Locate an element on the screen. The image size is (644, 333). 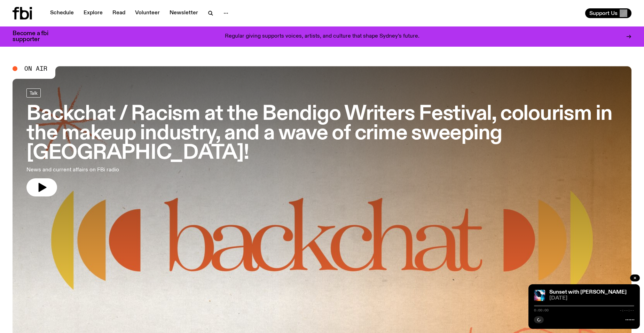
h3: Backchat / Racism at the Bendigo Writers Festival, colourism in the makeup industry, and a wave o... is located at coordinates (322, 134).